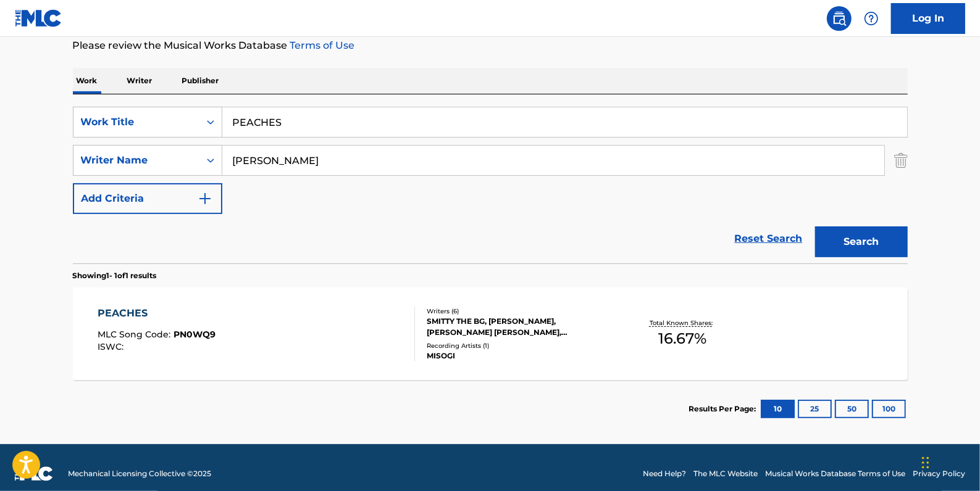  What do you see at coordinates (839, 18) in the screenshot?
I see `img: search` at bounding box center [839, 18].